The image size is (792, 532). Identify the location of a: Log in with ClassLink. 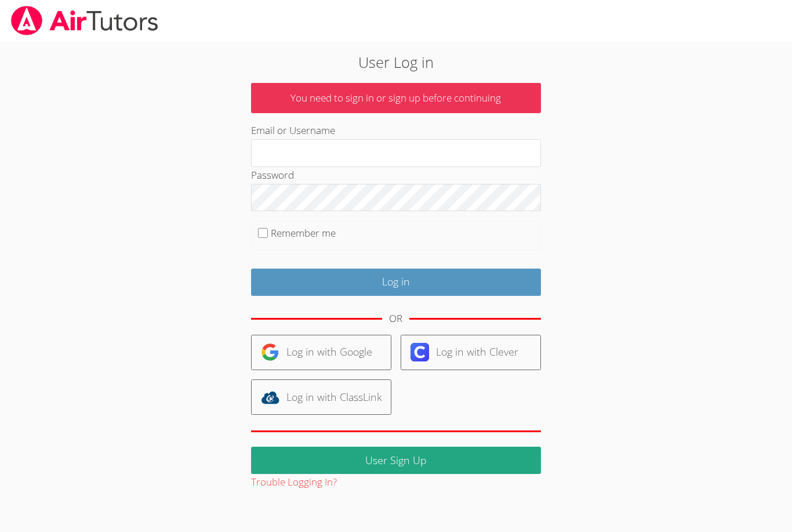
(321, 397).